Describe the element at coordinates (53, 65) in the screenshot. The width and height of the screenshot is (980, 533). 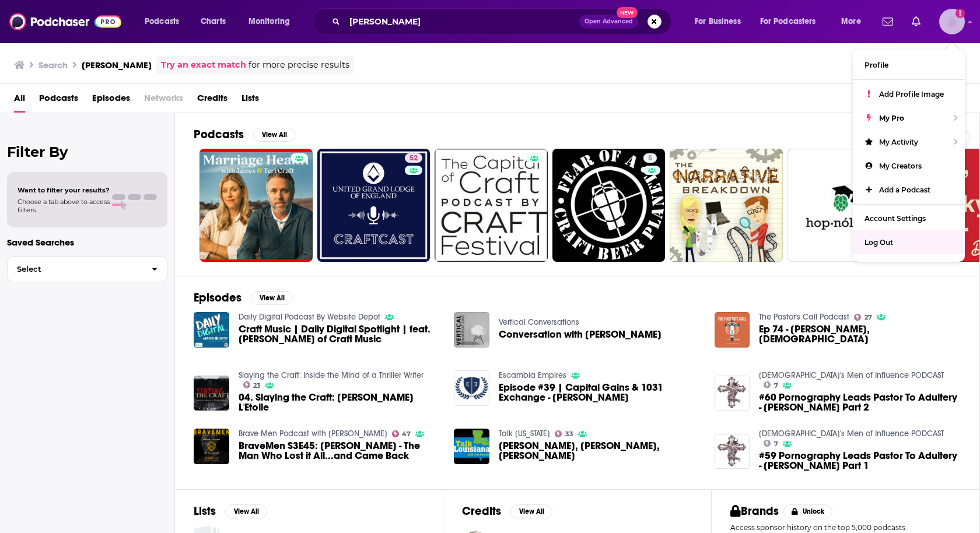
I see `h3: Search` at that location.